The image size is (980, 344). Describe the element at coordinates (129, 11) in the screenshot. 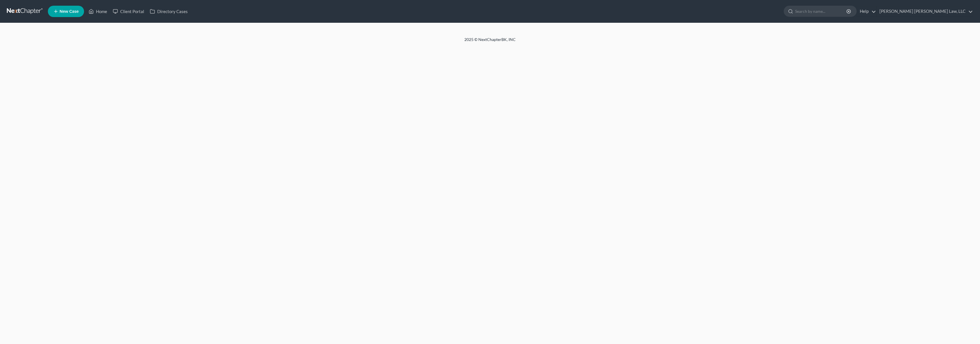

I see `a: Client Portal` at that location.